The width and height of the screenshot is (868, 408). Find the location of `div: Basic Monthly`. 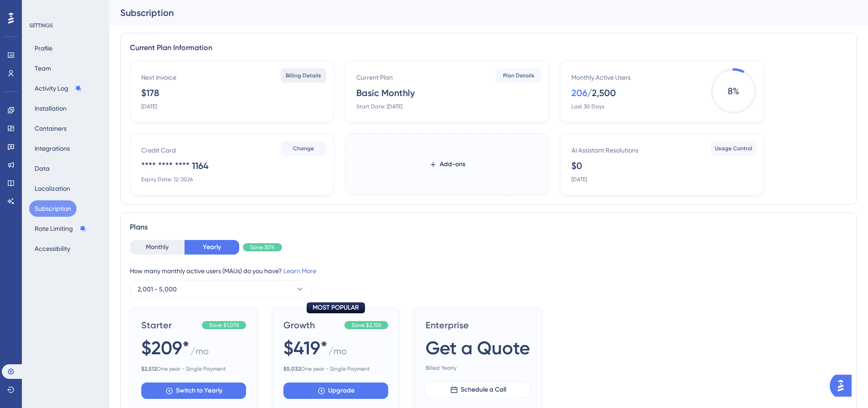

div: Basic Monthly is located at coordinates (385, 93).